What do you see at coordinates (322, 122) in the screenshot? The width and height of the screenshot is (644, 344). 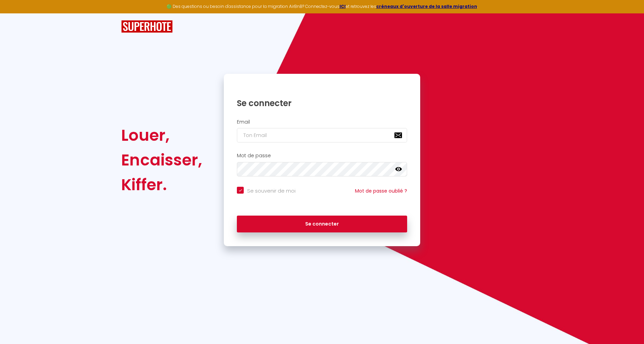 I see `h2: Email` at bounding box center [322, 122].